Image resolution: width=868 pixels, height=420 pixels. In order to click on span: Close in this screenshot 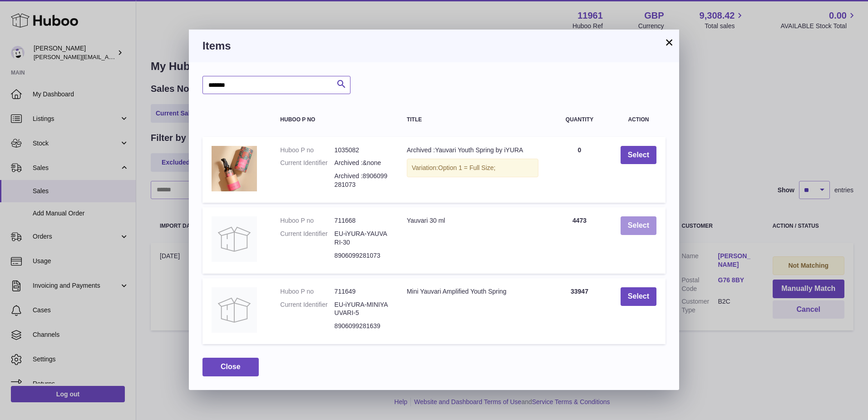, I will do `click(231, 366)`.